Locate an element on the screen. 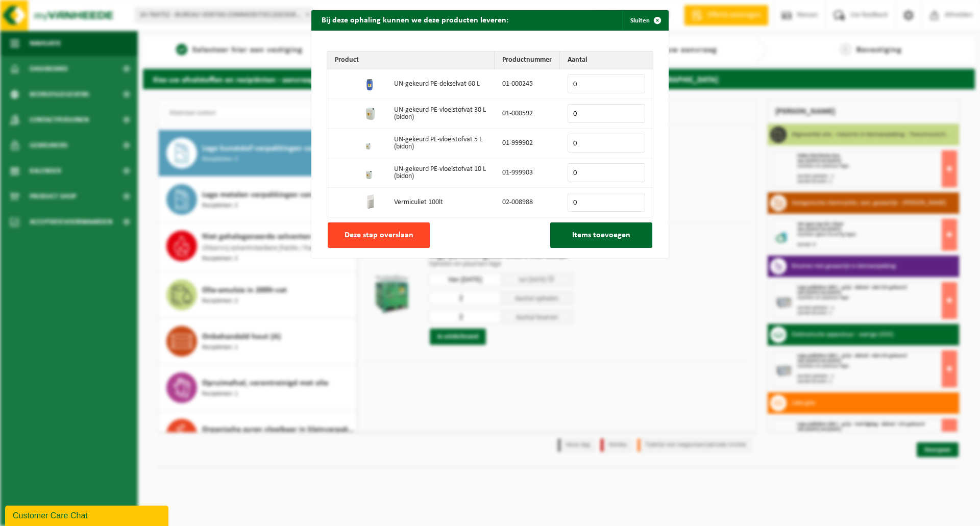 The image size is (980, 526). img: 01-999903 is located at coordinates (370, 172).